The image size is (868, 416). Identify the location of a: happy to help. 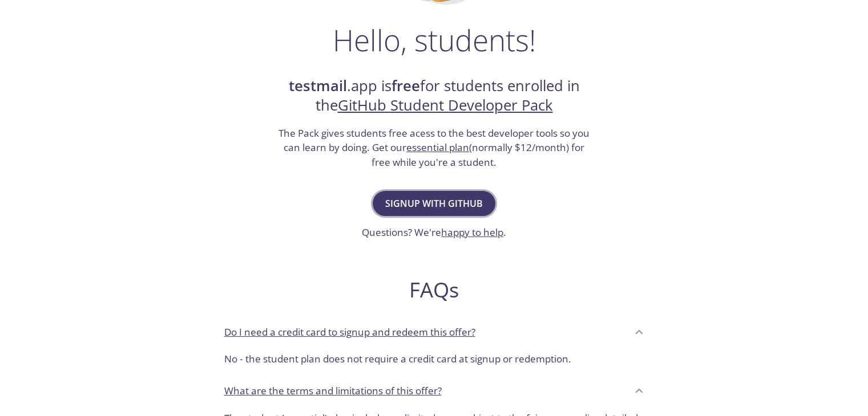
(472, 232).